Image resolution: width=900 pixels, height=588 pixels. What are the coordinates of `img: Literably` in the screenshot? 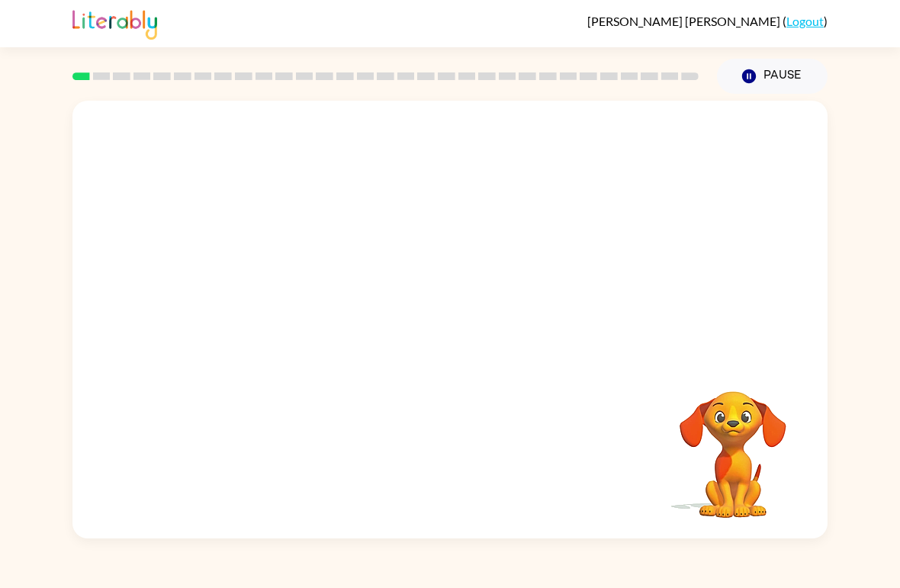 It's located at (114, 23).